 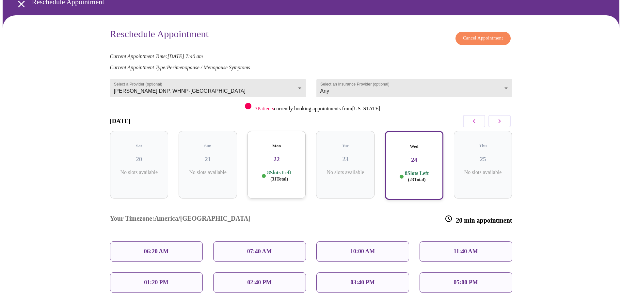 I want to click on p: 11:40 AM, so click(x=466, y=252).